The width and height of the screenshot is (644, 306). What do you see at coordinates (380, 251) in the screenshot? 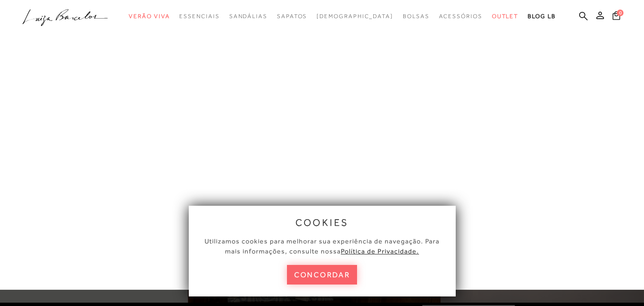
I see `a: Política de Privacidade.` at bounding box center [380, 251].